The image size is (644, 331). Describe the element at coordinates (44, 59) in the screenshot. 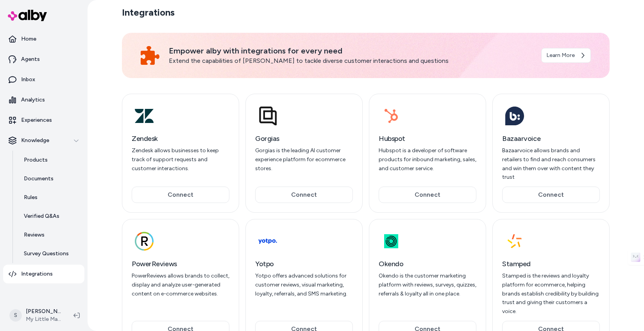

I see `a: Agents` at that location.